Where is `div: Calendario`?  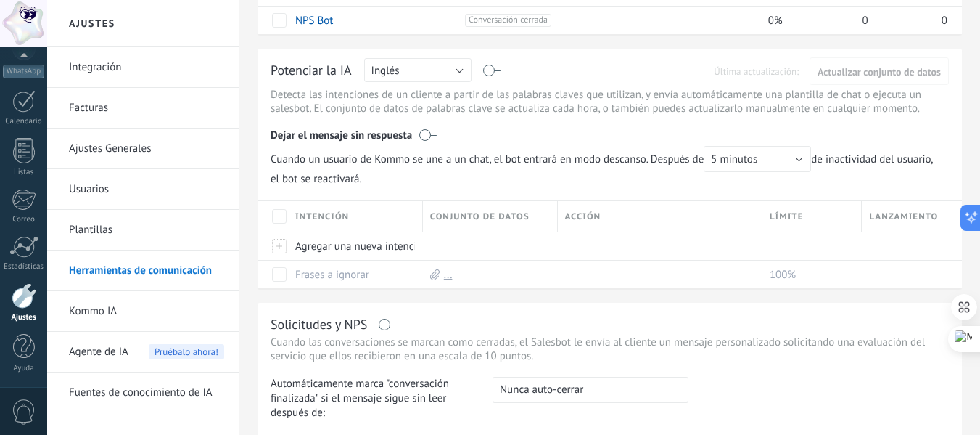 div: Calendario is located at coordinates (24, 122).